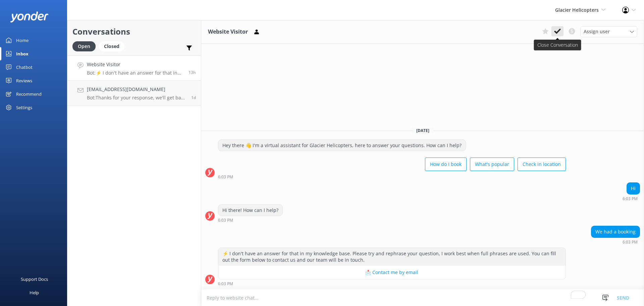  Describe the element at coordinates (24, 107) in the screenshot. I see `div: Settings` at that location.